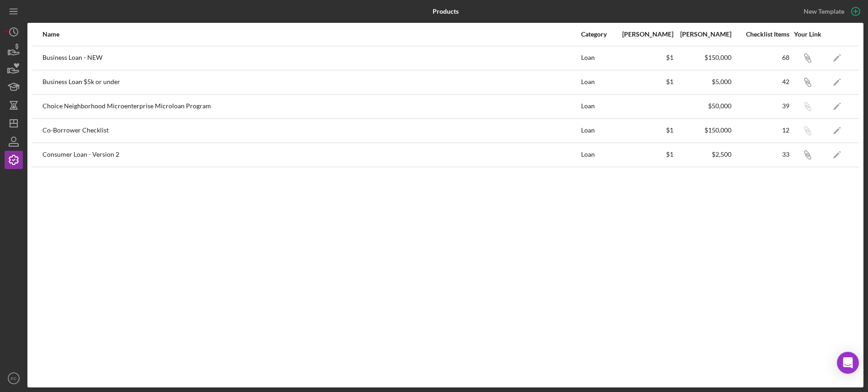 This screenshot has height=392, width=868. Describe the element at coordinates (830, 12) in the screenshot. I see `button: New Template` at that location.